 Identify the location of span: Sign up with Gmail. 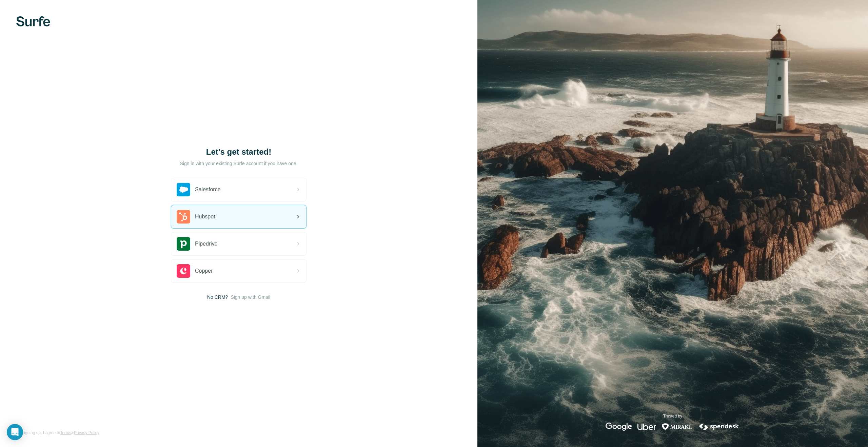
(250, 297).